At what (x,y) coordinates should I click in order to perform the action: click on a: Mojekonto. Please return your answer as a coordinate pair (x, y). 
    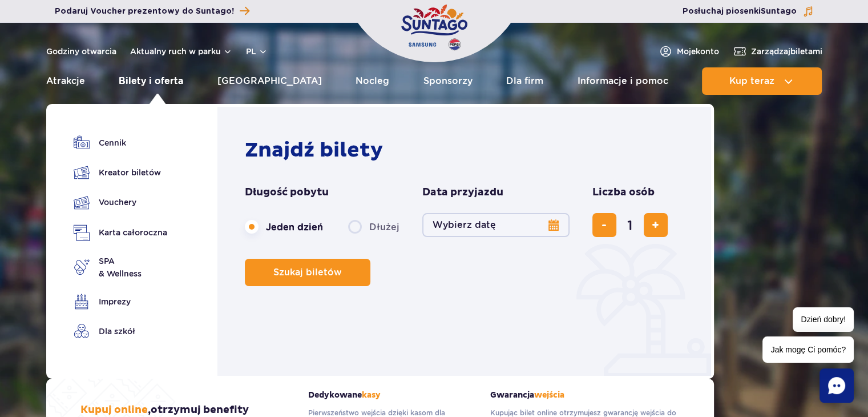
    Looking at the image, I should click on (689, 51).